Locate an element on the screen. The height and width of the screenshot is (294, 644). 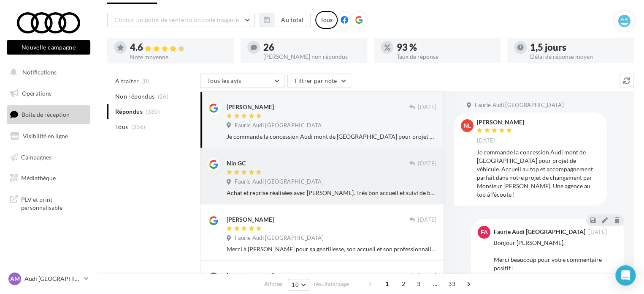
span: Choisir un point de vente ou un code magasin is located at coordinates (177, 20).